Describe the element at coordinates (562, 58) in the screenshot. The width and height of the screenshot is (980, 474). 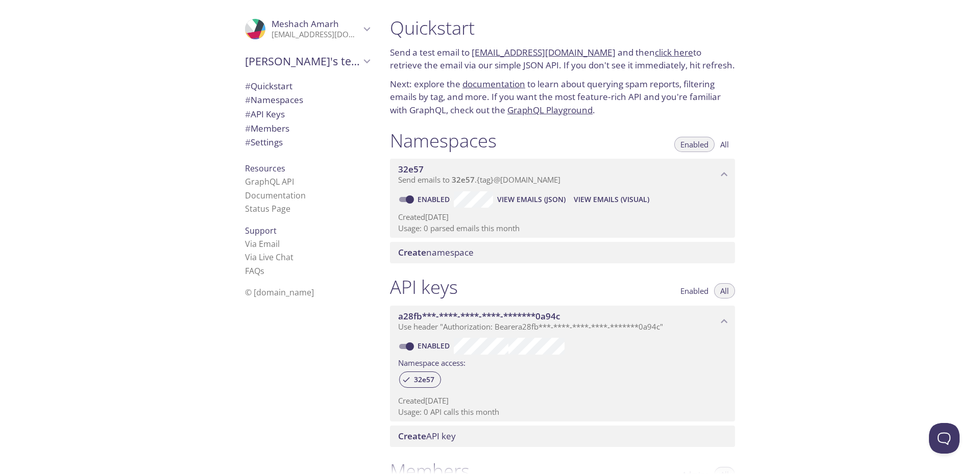
I see `p: Send a test email to and then to retrieve the email via our simple JSON API. If you don't see it ...` at that location.